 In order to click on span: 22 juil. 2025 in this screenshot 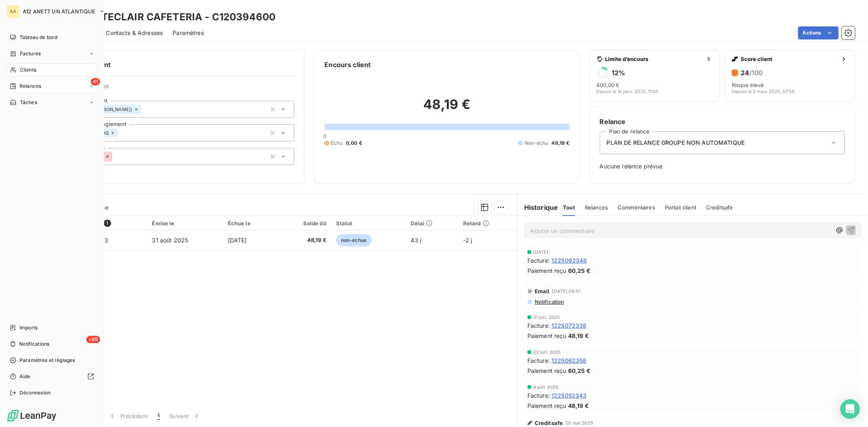, I will do `click(547, 352)`.